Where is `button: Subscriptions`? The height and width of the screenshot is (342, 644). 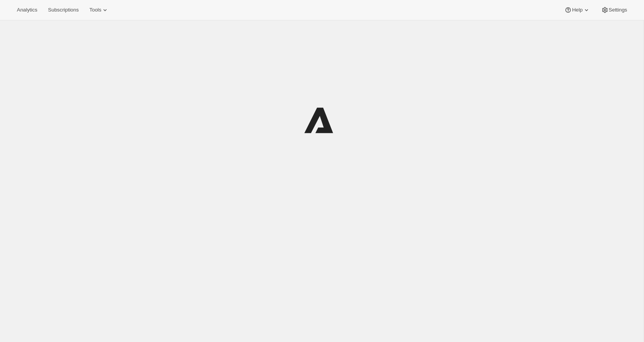 button: Subscriptions is located at coordinates (64, 10).